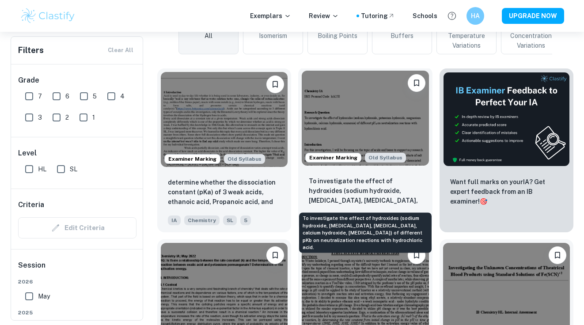 The width and height of the screenshot is (584, 325). What do you see at coordinates (42, 169) in the screenshot?
I see `span: HL` at bounding box center [42, 169].